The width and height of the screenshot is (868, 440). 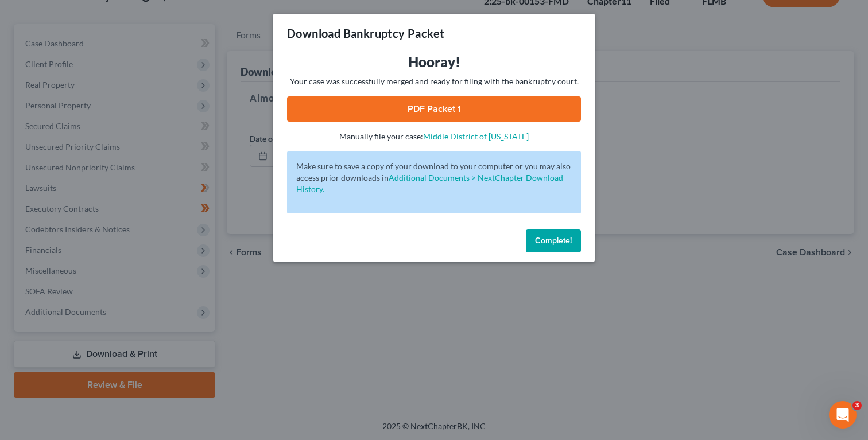 I want to click on span: 3, so click(x=857, y=406).